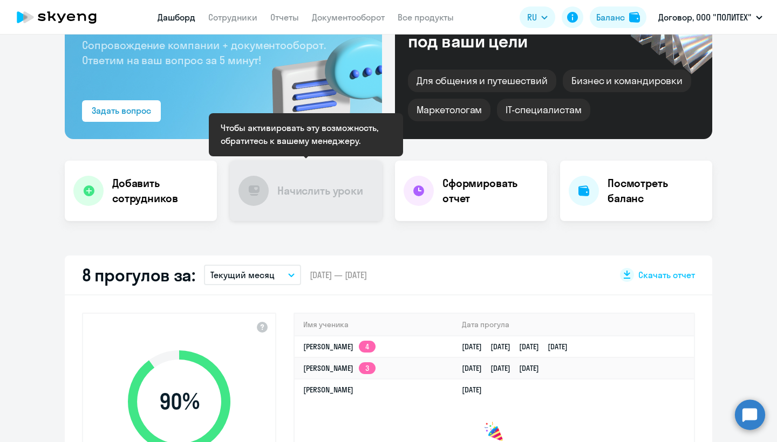 The image size is (777, 442). What do you see at coordinates (610, 17) in the screenshot?
I see `div: Баланс` at bounding box center [610, 17].